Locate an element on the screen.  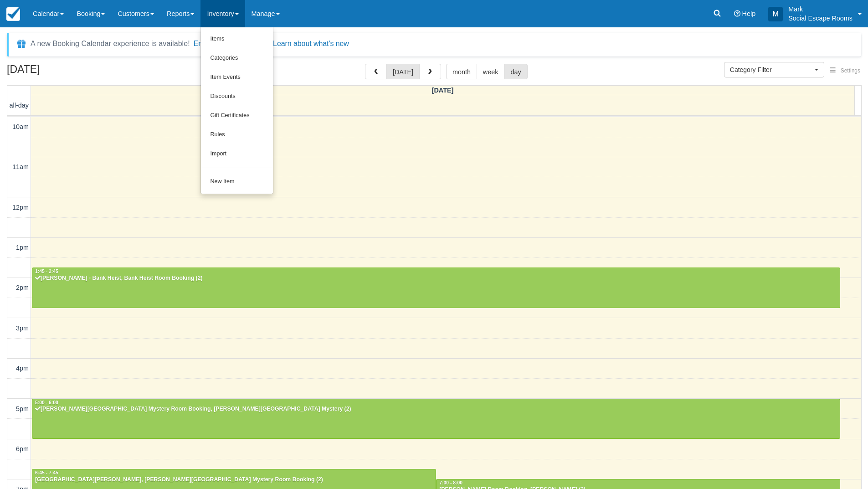
span: 4pm is located at coordinates (22, 368).